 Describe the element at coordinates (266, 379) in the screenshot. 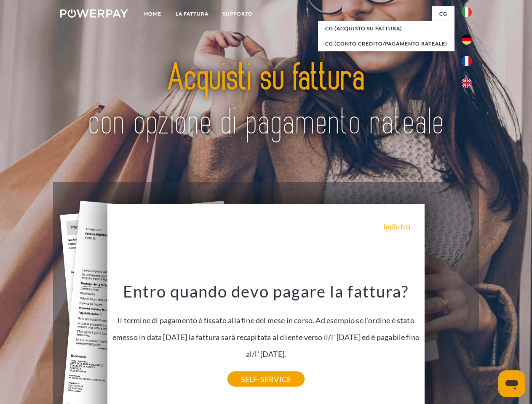

I see `a: SELF-SERVICE` at that location.